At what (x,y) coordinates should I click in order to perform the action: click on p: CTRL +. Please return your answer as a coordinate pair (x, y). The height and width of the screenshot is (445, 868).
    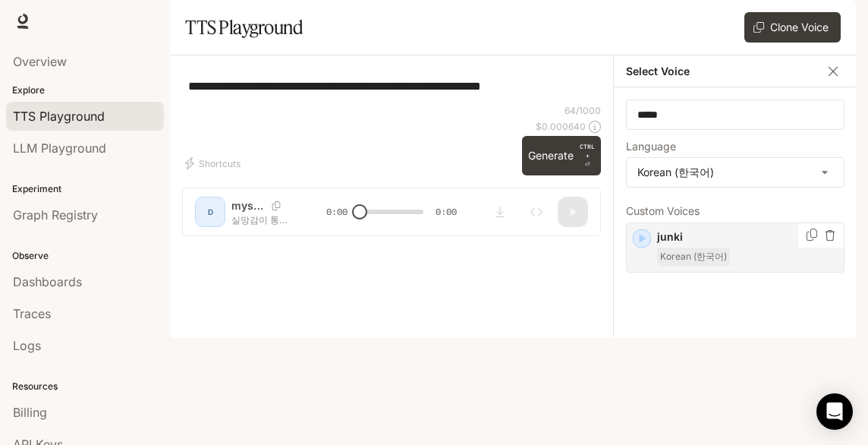
    Looking at the image, I should click on (587, 151).